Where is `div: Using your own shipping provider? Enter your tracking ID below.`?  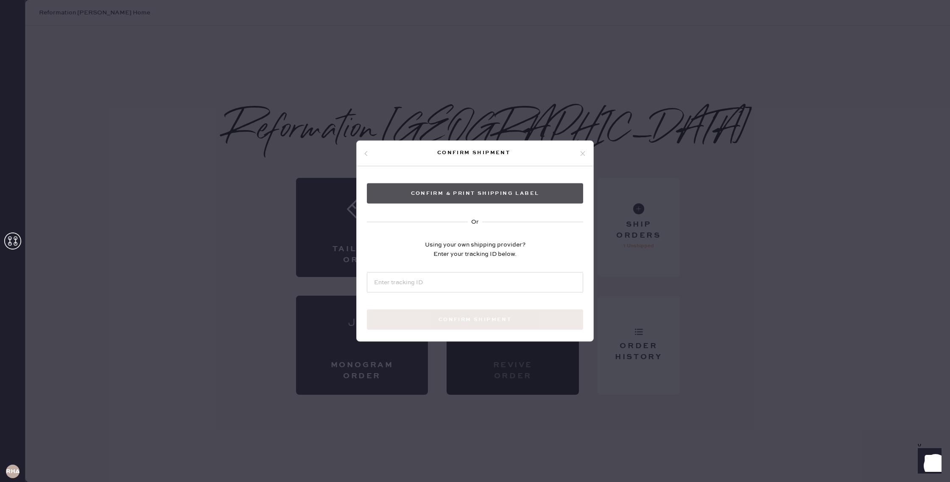 div: Using your own shipping provider? Enter your tracking ID below. is located at coordinates (475, 250).